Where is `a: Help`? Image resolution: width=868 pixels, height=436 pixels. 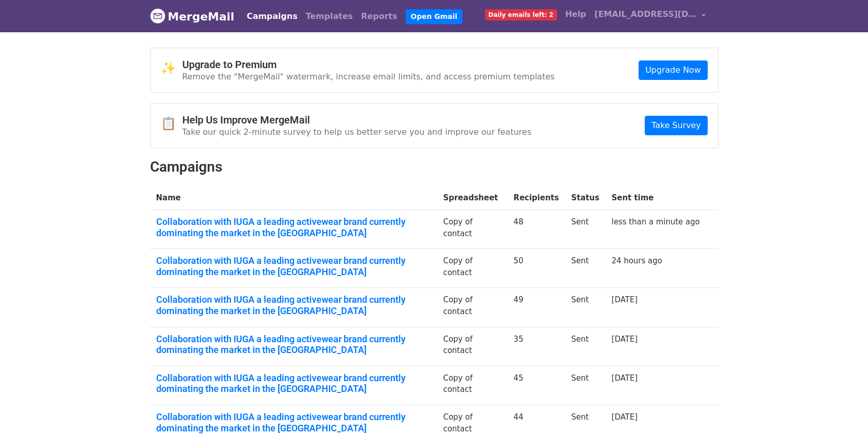 a: Help is located at coordinates (576, 14).